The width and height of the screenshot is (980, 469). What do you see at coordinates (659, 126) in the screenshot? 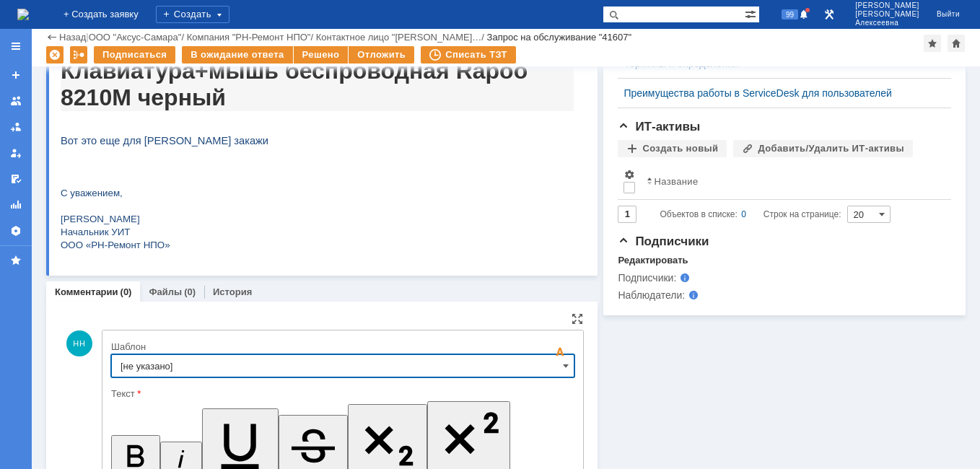
I see `span: ИТ-активы` at bounding box center [659, 126].